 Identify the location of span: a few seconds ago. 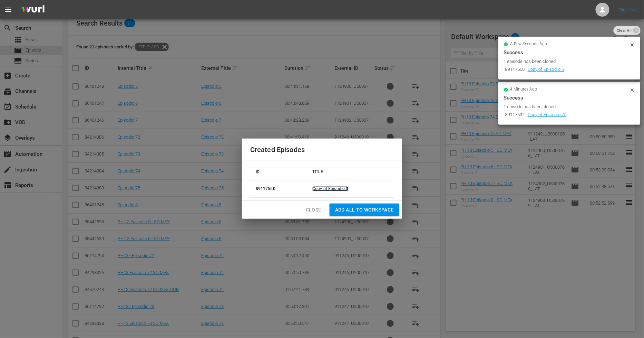
(529, 44).